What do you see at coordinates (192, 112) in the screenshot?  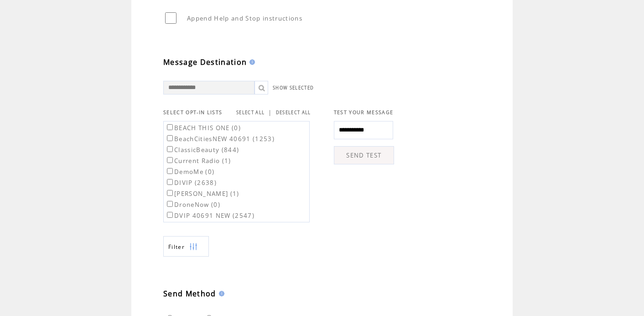 I see `span: SELECT OPT-IN LISTS` at bounding box center [192, 112].